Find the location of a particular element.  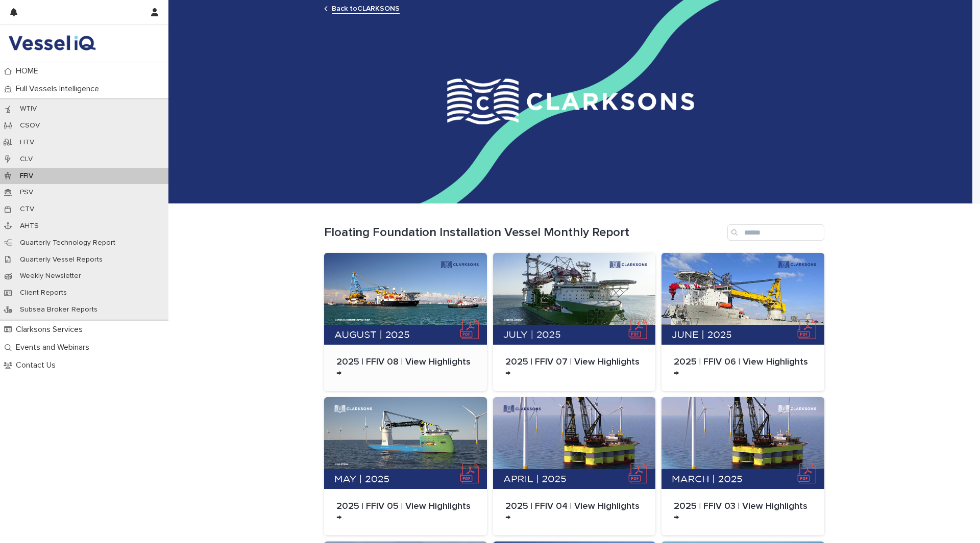

a: 2025 | FFIV 03 | View Highlights → is located at coordinates (742, 466).